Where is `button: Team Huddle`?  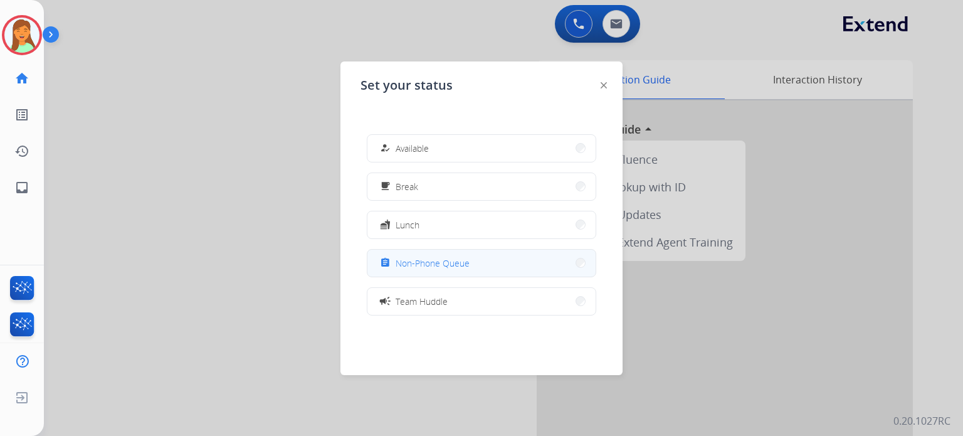
button: Team Huddle is located at coordinates (481, 301).